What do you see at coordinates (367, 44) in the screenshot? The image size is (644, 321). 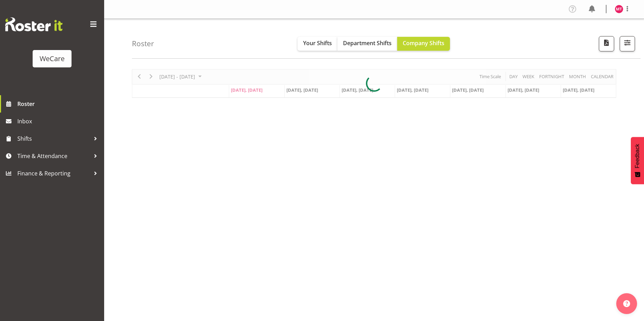 I see `button: Department Shifts` at bounding box center [367, 44].